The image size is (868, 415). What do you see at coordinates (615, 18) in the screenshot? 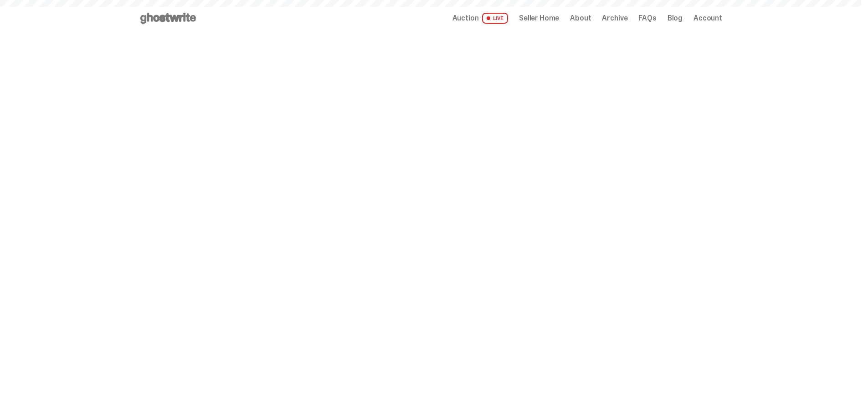
I see `span: Archive` at bounding box center [615, 18].